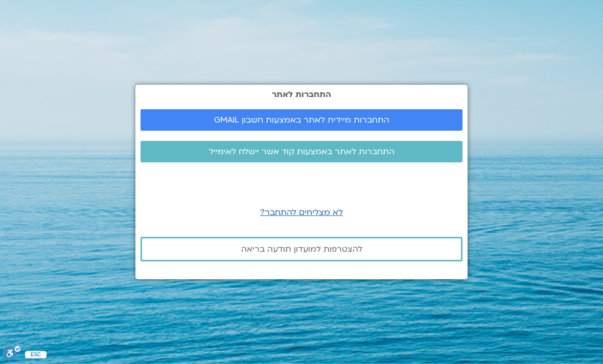 Image resolution: width=603 pixels, height=364 pixels. What do you see at coordinates (302, 212) in the screenshot?
I see `span: לא מצליחים להתחבר?` at bounding box center [302, 212].